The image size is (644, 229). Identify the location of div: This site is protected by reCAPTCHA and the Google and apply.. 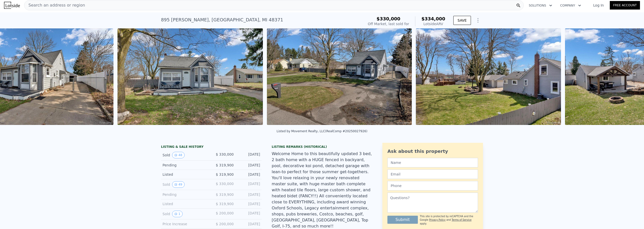
(449, 220).